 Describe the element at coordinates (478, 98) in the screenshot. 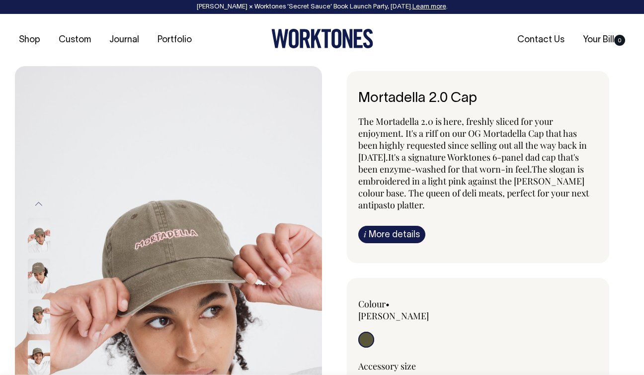

I see `h6: Mortadella 2.0 Cap` at that location.